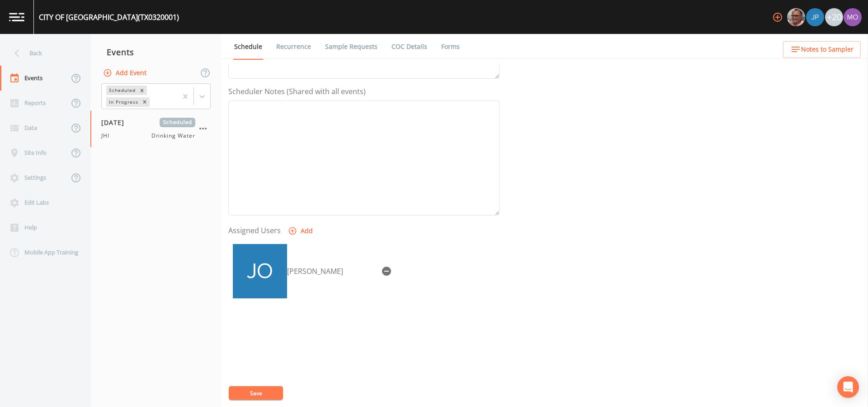 This screenshot has height=407, width=868. What do you see at coordinates (173, 135) in the screenshot?
I see `span: Drinking Water` at bounding box center [173, 135].